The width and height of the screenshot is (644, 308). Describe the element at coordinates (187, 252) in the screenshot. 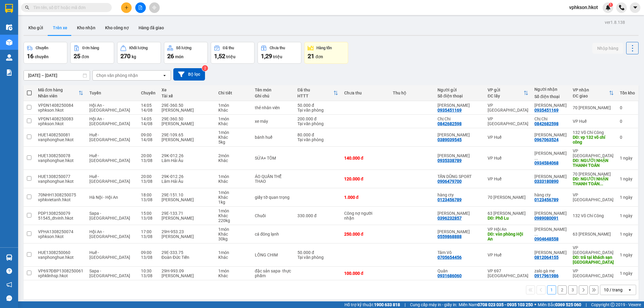

I see `div: 29E-333.75` at that location.